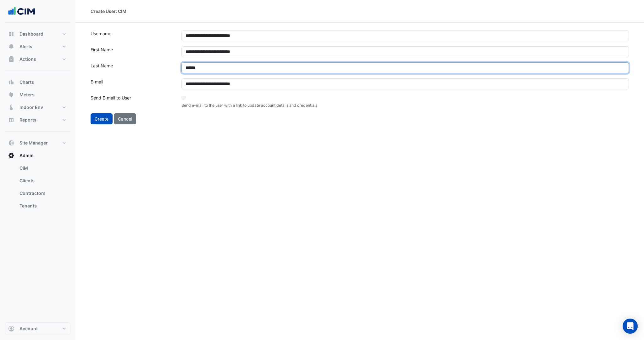 This screenshot has width=644, height=340. I want to click on a: Clients, so click(42, 181).